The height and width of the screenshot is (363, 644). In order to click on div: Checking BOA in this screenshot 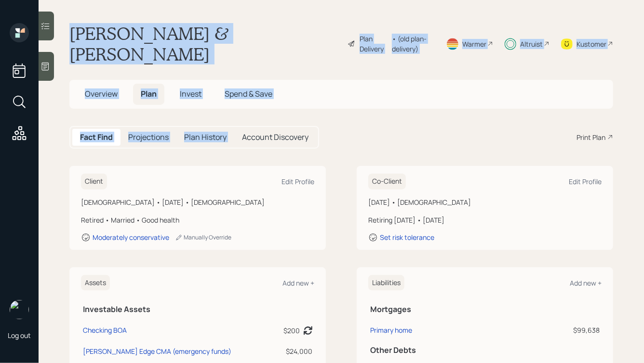, I will do `click(104, 330)`.